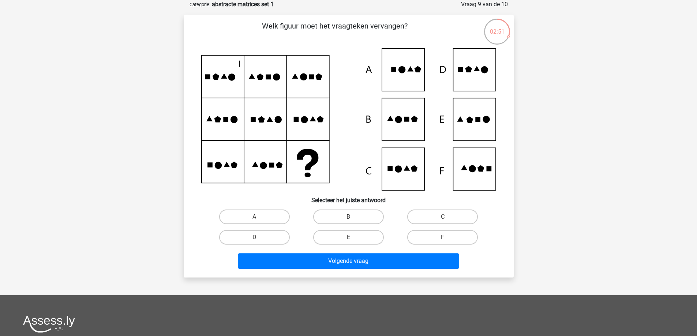 The image size is (697, 336). Describe the element at coordinates (349, 197) in the screenshot. I see `h6: Selecteer het juiste antwoord` at that location.